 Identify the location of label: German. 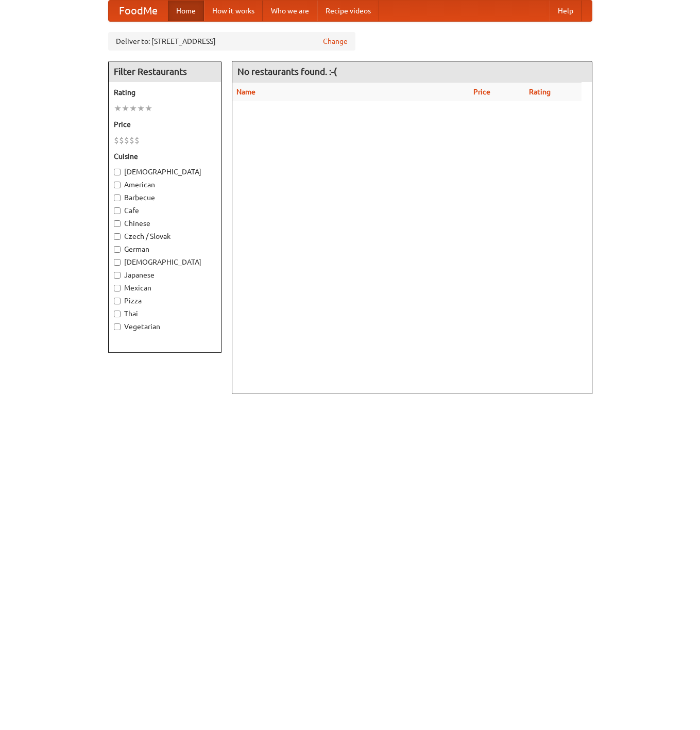
(165, 249).